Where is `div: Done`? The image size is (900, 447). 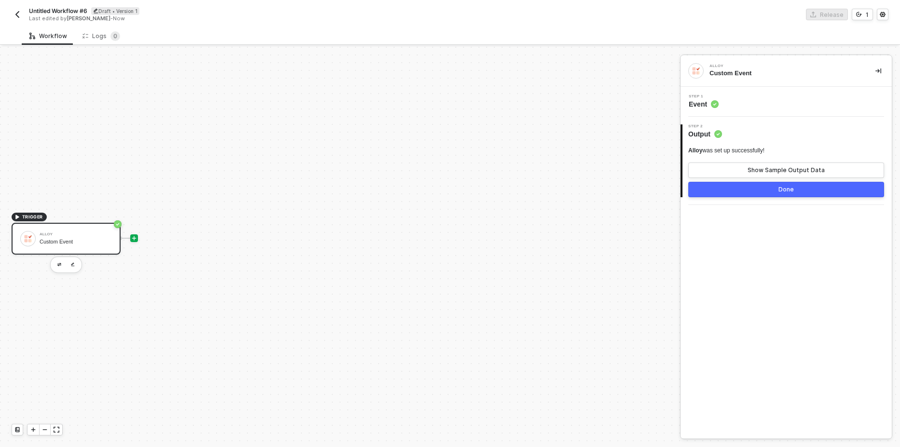
div: Done is located at coordinates (786, 190).